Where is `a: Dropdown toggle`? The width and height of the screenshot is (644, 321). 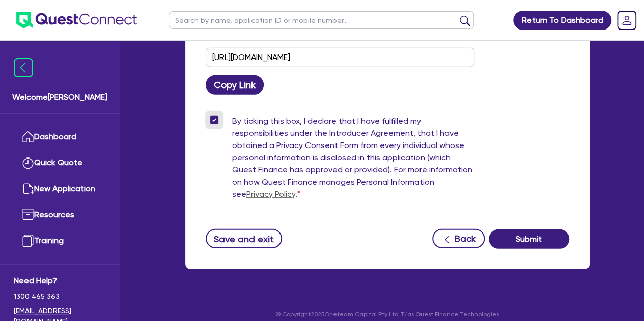
a: Dropdown toggle is located at coordinates (627, 20).